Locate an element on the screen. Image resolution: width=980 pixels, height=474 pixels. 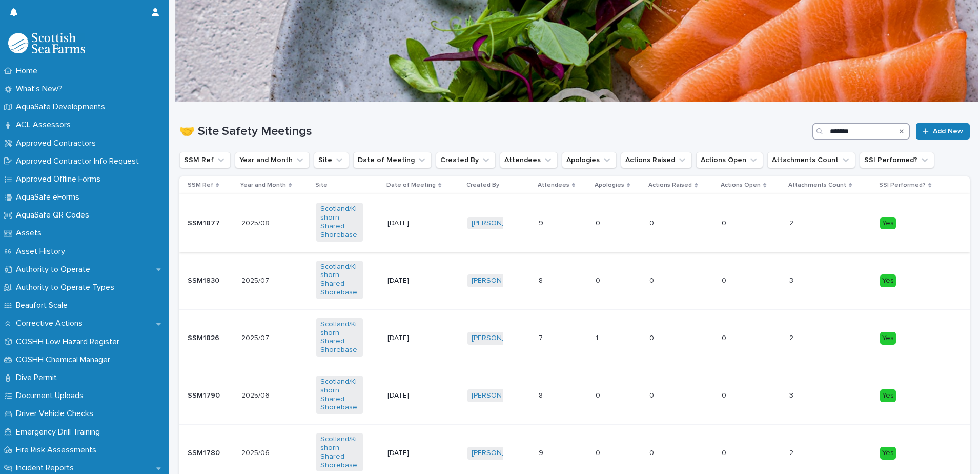
p: What's New? is located at coordinates (41, 89).